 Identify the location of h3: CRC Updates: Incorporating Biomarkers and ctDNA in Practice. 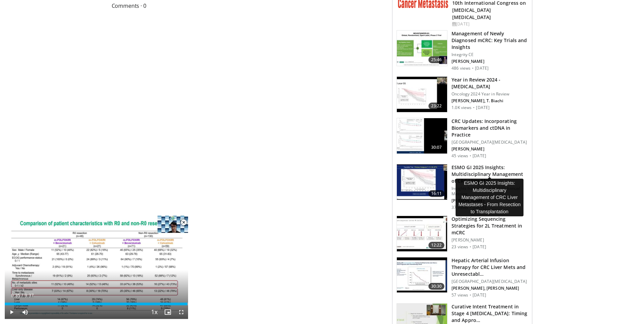
(489, 128).